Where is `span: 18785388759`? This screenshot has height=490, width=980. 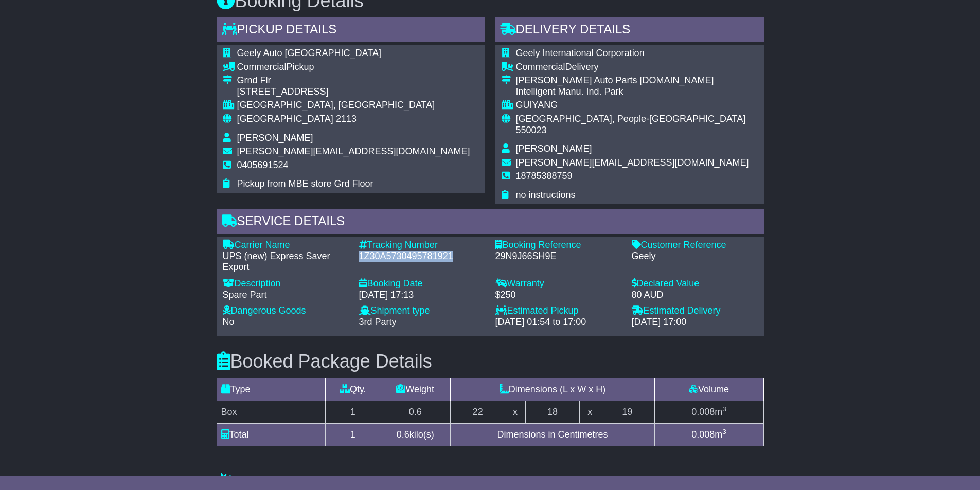
span: 18785388759 is located at coordinates (544, 176).